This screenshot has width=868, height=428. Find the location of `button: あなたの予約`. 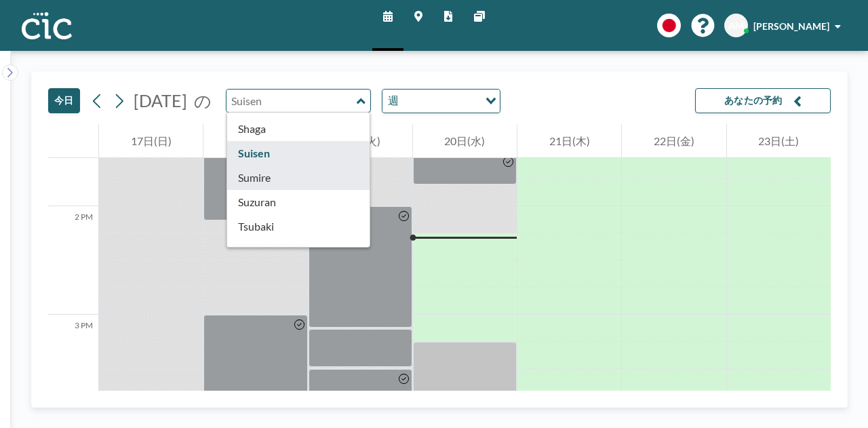

button: あなたの予約 is located at coordinates (763, 101).